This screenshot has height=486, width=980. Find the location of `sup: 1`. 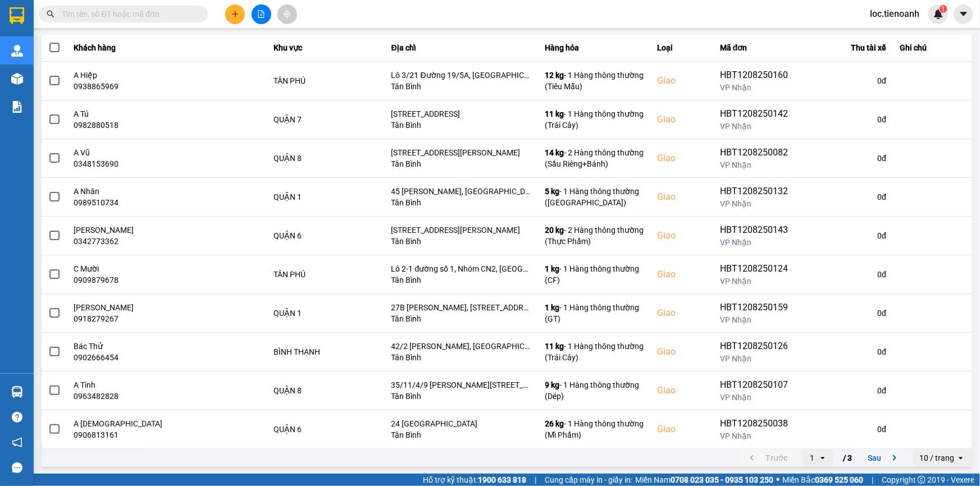

sup: 1 is located at coordinates (943, 9).